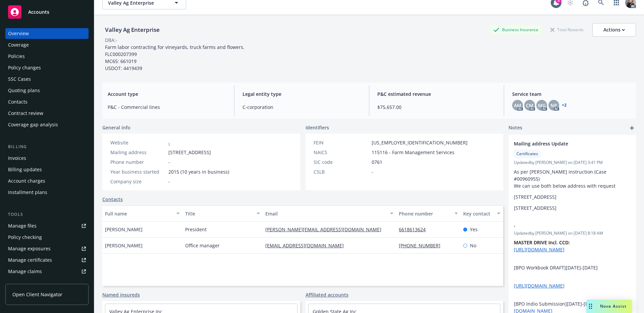  What do you see at coordinates (554, 105) in the screenshot?
I see `span: NP` at bounding box center [554, 105].